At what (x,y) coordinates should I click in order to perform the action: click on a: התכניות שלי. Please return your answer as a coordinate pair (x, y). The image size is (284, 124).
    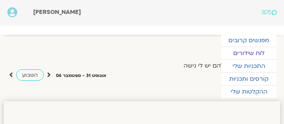
    Looking at the image, I should click on (248, 66).